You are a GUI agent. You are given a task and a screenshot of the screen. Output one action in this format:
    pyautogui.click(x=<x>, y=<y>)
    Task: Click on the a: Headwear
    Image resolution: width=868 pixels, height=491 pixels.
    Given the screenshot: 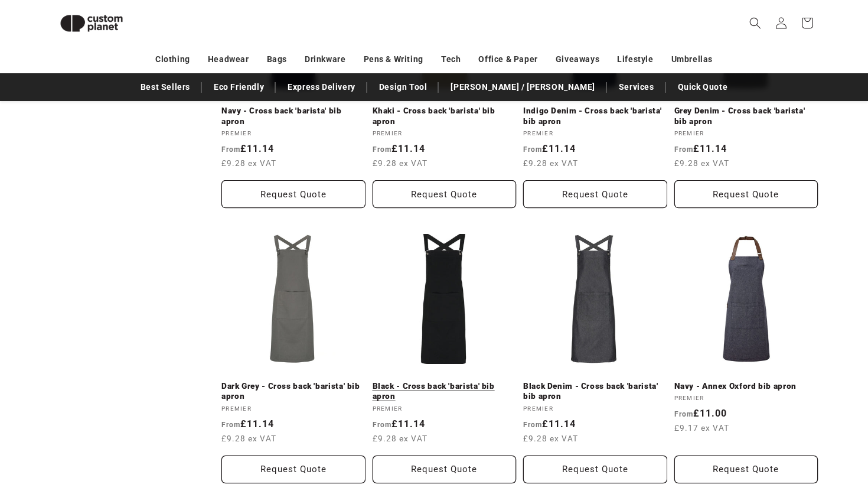 What is the action you would take?
    pyautogui.click(x=229, y=59)
    